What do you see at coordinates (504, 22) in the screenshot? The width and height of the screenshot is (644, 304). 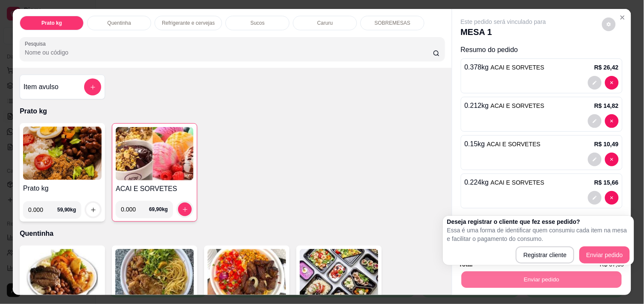 I see `p: Este pedido será vinculado para` at bounding box center [504, 22].